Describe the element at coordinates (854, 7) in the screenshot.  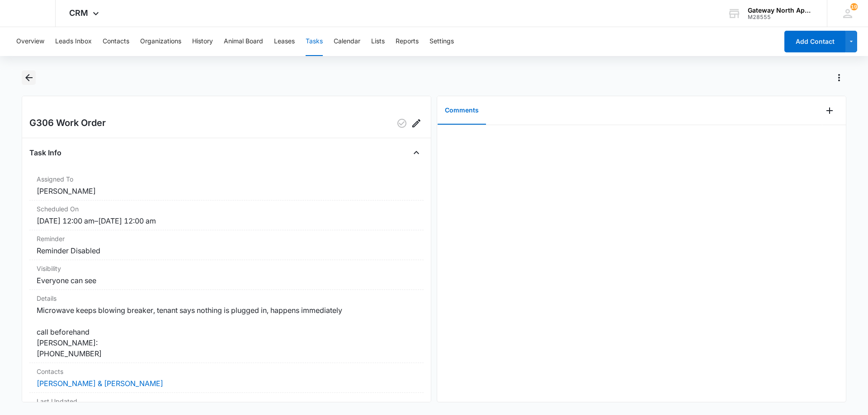
I see `div: notifications count` at that location.